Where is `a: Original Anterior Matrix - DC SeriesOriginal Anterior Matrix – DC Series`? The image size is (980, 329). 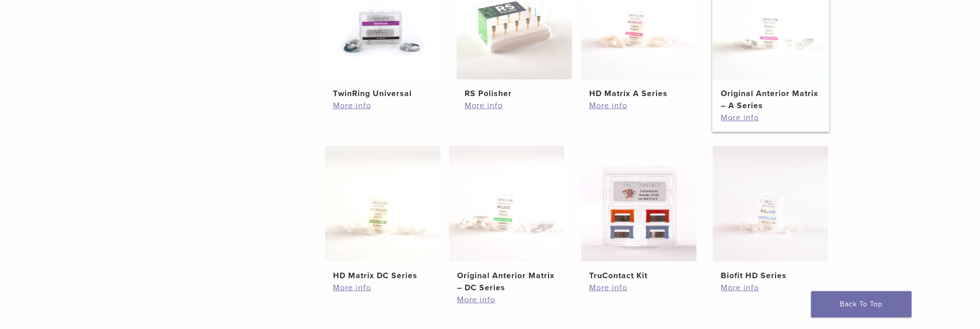 a: Original Anterior Matrix - DC SeriesOriginal Anterior Matrix – DC Series is located at coordinates (507, 220).